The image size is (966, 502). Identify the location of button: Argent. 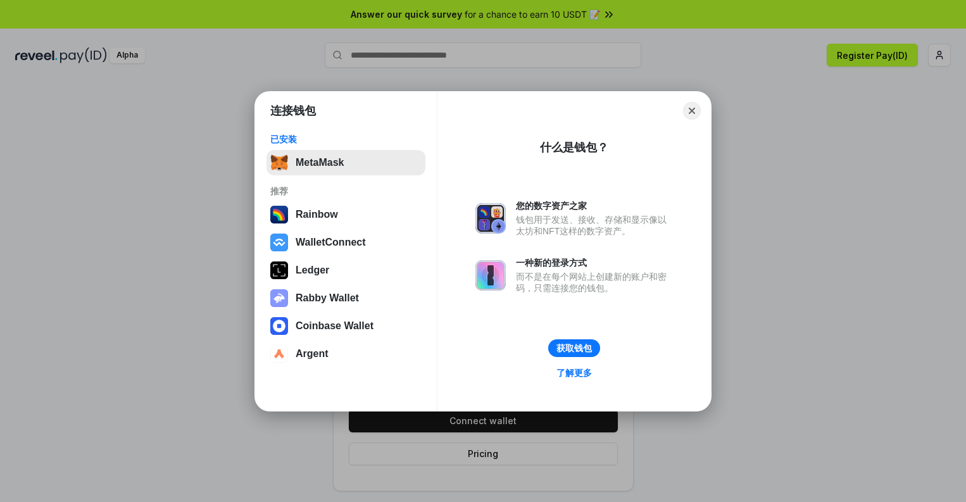
(345, 354).